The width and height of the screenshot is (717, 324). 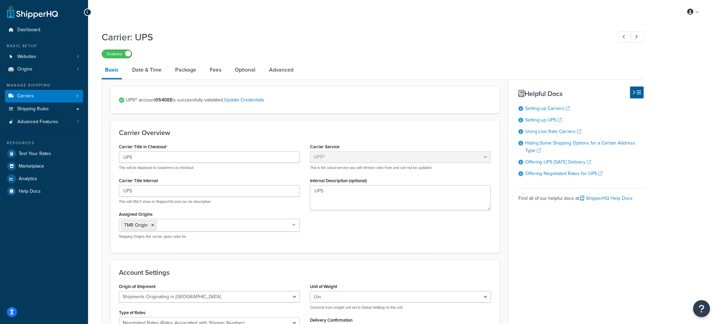 What do you see at coordinates (137, 286) in the screenshot?
I see `label: Origin of Shipment` at bounding box center [137, 286].